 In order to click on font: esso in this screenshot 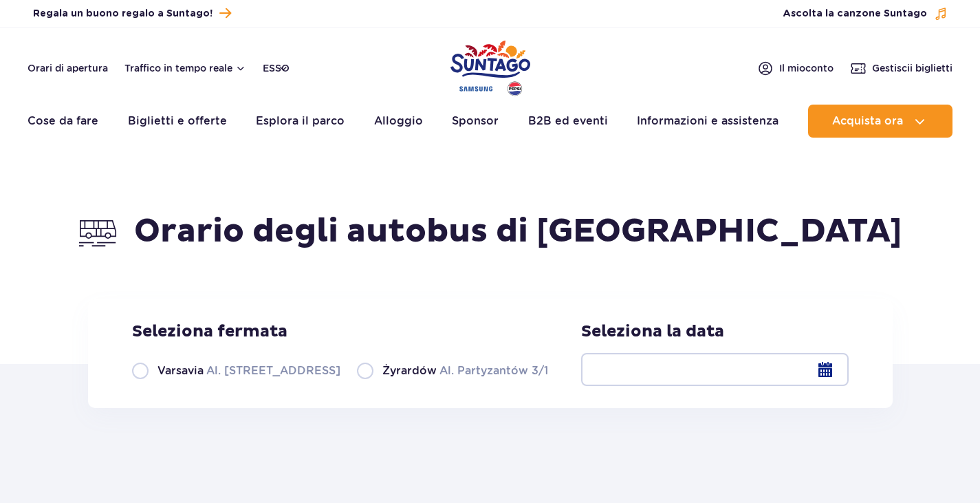, I will do `click(276, 68)`.